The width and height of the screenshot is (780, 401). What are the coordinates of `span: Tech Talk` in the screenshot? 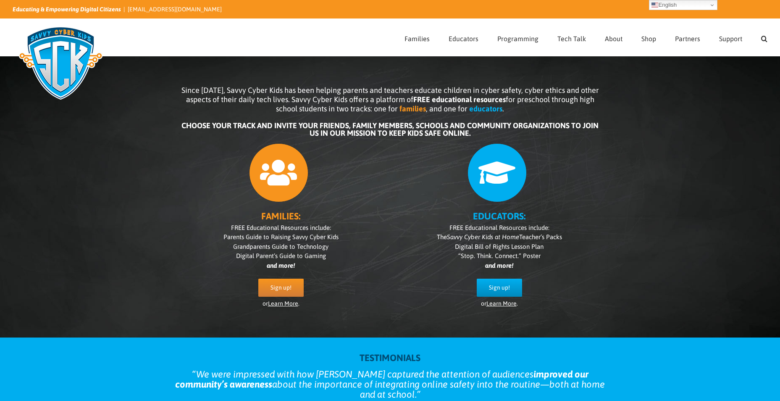 It's located at (571, 39).